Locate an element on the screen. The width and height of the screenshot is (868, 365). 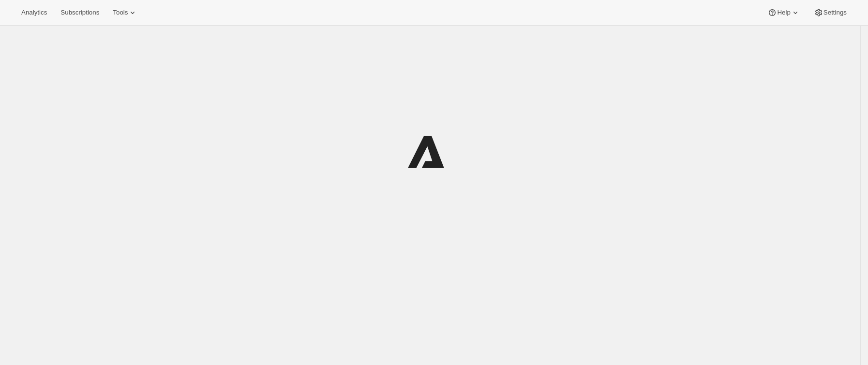
button: Tools is located at coordinates (125, 12).